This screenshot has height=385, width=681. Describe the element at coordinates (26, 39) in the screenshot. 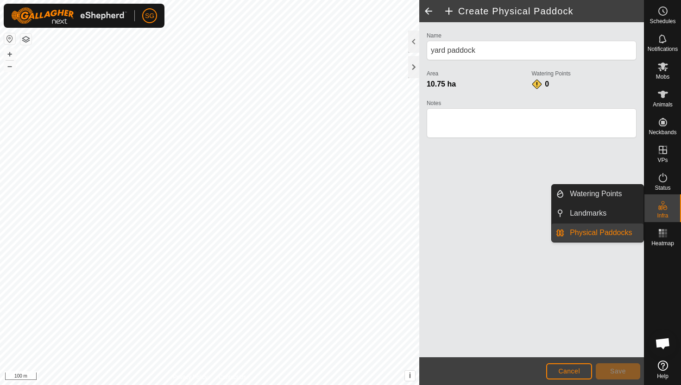

I see `button: Map Layers` at that location.